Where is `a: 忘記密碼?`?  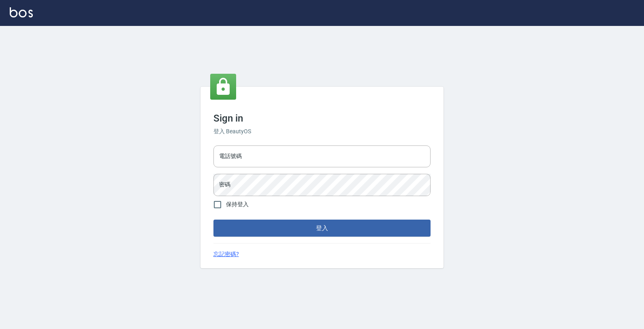
a: 忘記密碼? is located at coordinates (226, 255).